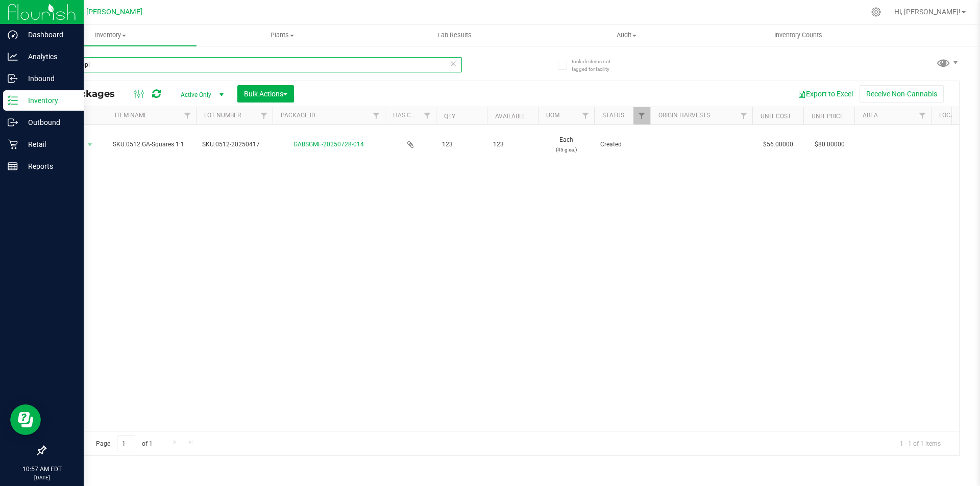 This screenshot has height=486, width=980. Describe the element at coordinates (626, 35) in the screenshot. I see `a: Audit` at that location.